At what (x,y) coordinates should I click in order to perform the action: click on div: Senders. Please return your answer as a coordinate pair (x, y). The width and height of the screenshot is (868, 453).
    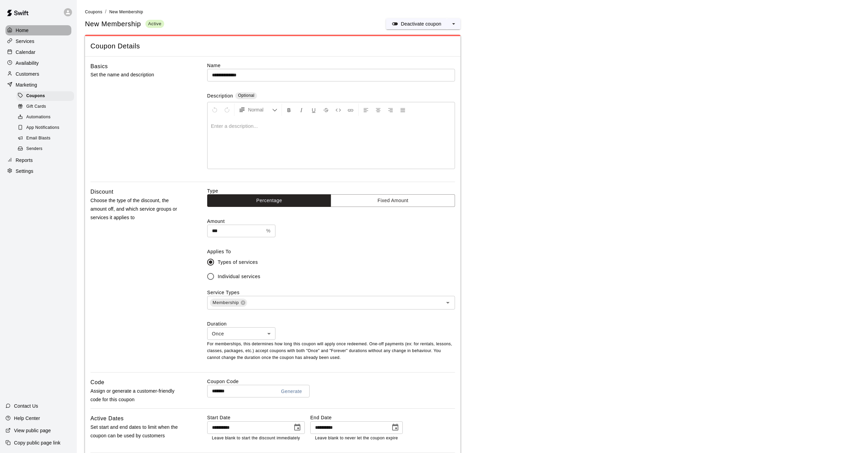
    Looking at the image, I should click on (45, 149).